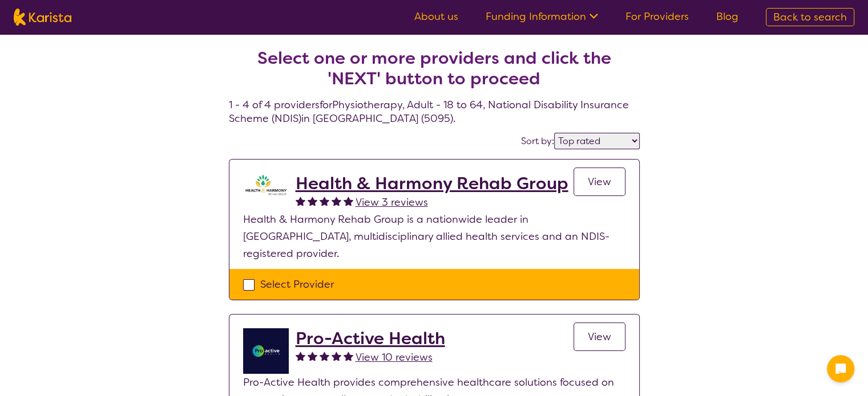 The height and width of the screenshot is (396, 868). I want to click on a: View 3 reviews, so click(392, 203).